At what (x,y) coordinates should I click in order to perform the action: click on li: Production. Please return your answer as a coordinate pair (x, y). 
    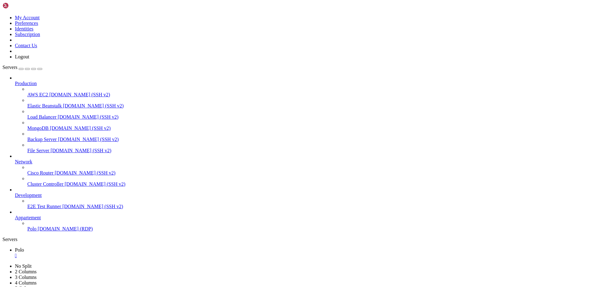
    Looking at the image, I should click on (303, 114).